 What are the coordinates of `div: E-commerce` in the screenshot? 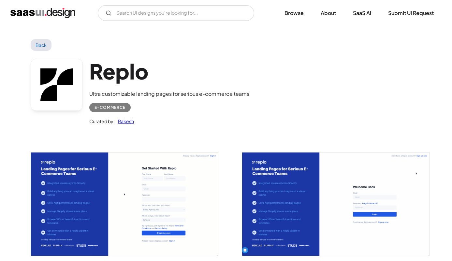 It's located at (110, 108).